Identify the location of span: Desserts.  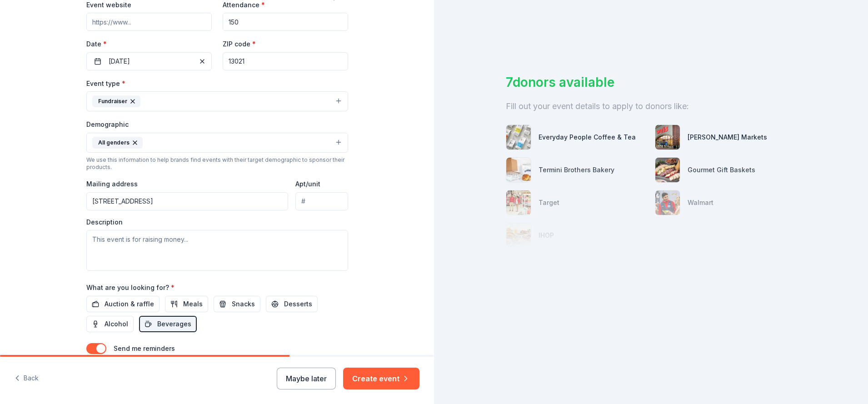
(299, 304).